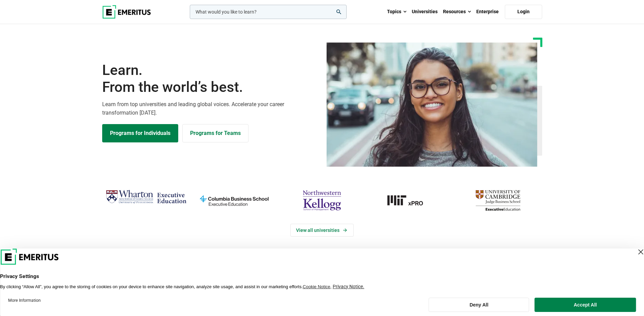 The image size is (644, 316). Describe the element at coordinates (146, 197) in the screenshot. I see `a: Wharton Executive Education` at that location.